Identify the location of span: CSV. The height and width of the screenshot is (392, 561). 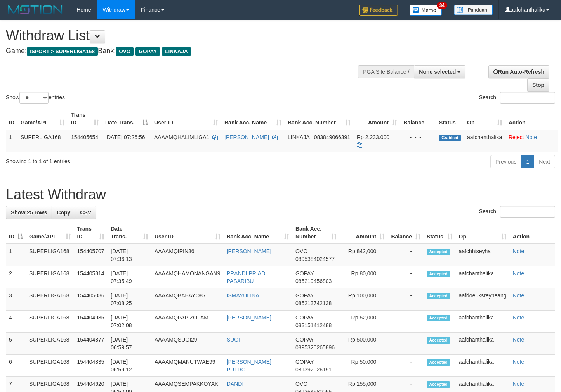
(85, 213).